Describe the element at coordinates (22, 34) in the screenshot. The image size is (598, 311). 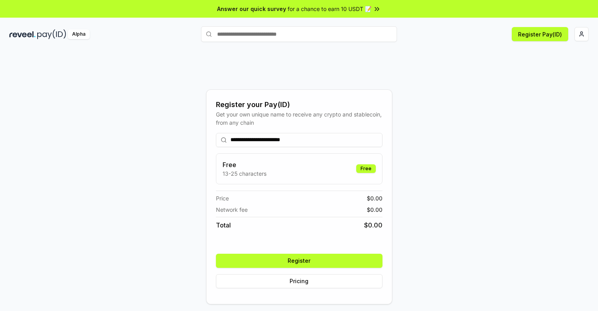
I see `img: reveel_dark` at that location.